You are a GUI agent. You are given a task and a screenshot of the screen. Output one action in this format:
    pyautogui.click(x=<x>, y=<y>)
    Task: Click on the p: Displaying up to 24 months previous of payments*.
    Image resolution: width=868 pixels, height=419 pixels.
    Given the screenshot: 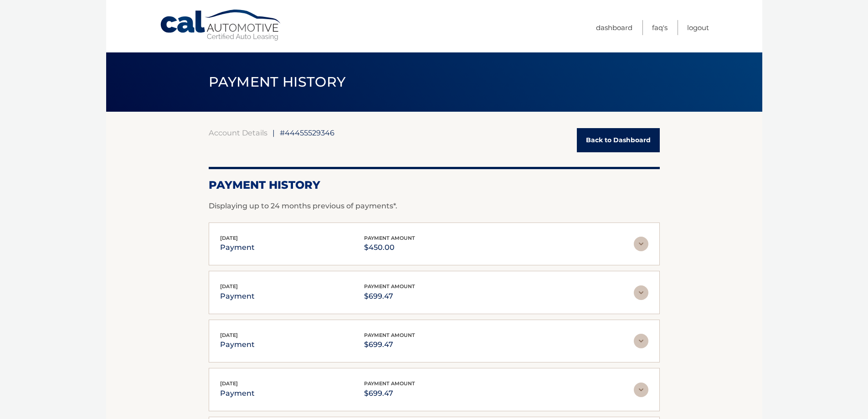 What is the action you would take?
    pyautogui.click(x=434, y=206)
    